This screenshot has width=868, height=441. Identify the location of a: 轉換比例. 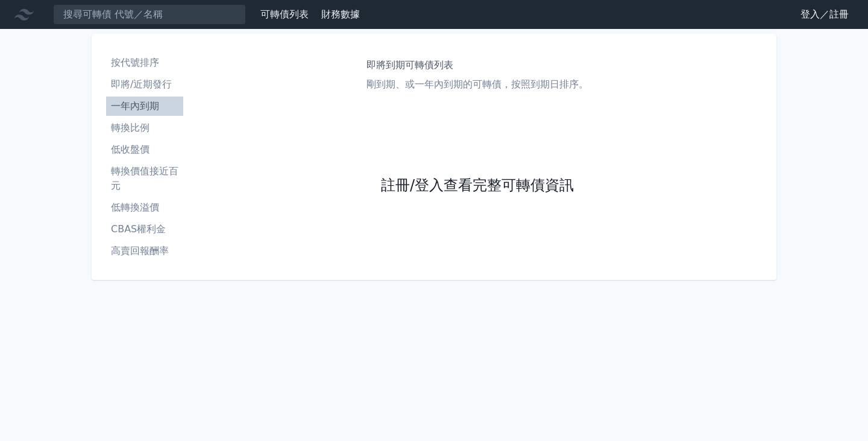
(145, 128).